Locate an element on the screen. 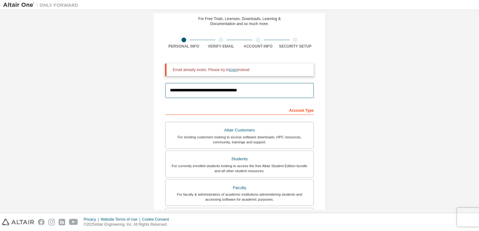 This screenshot has height=231, width=479. div: Students is located at coordinates (239, 159).